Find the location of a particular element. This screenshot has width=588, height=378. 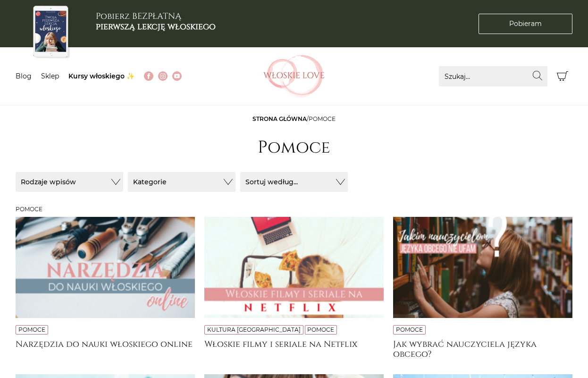

a: Narzędzia do nauki włoskiego online is located at coordinates (105, 349).